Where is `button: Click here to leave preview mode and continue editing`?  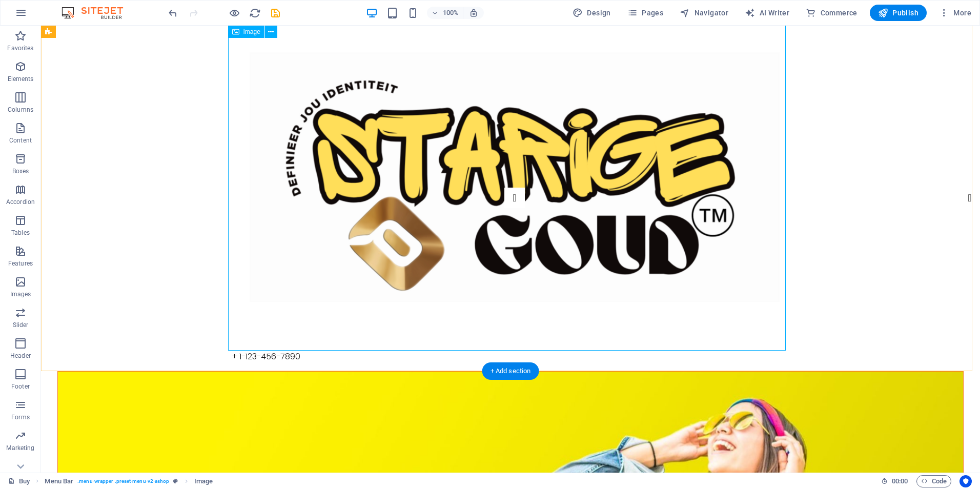 button: Click here to leave preview mode and continue editing is located at coordinates (235, 12).